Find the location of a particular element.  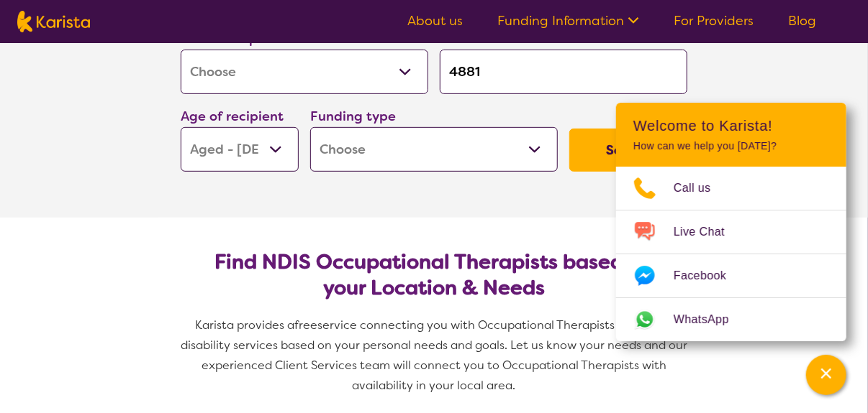

span: Live Chat is located at coordinates (708, 233).